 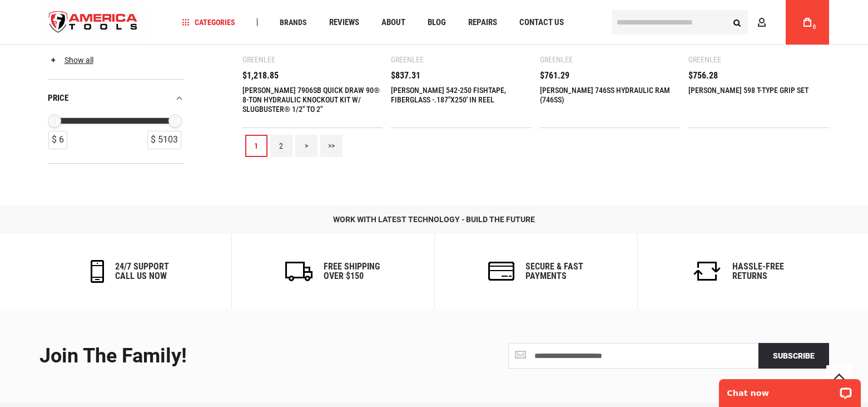 I want to click on span: $761.29, so click(x=554, y=76).